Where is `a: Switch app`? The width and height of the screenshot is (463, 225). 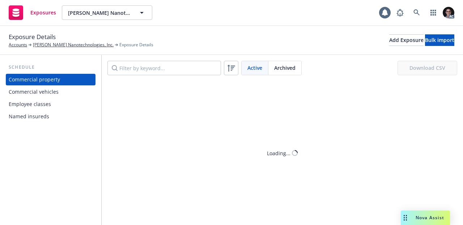
a: Switch app is located at coordinates (434, 13).